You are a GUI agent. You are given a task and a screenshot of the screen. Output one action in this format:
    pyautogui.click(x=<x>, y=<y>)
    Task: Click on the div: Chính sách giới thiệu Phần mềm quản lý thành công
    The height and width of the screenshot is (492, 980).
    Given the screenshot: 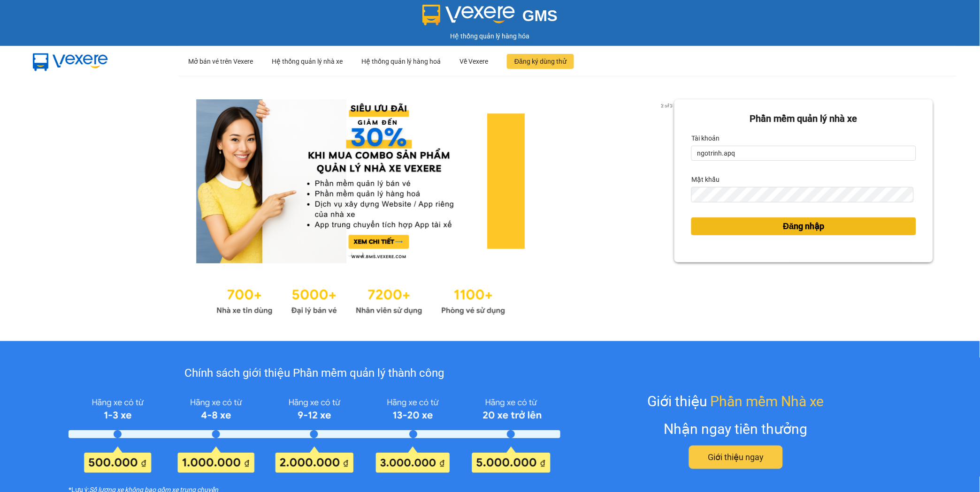 What is the action you would take?
    pyautogui.click(x=314, y=374)
    